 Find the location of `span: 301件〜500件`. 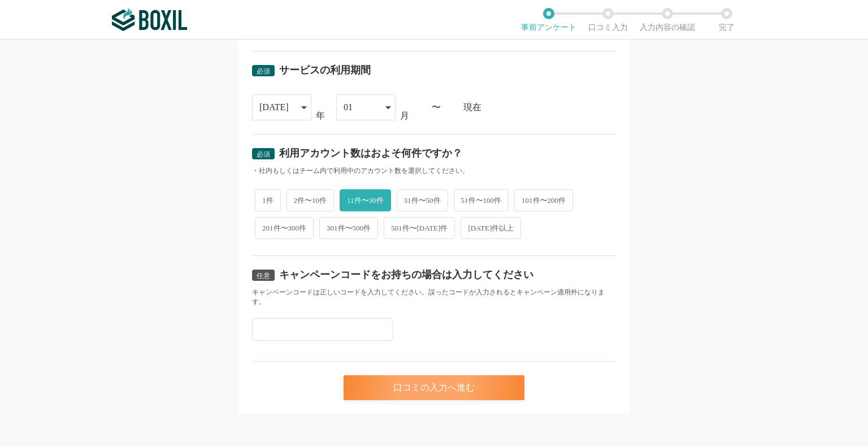

span: 301件〜500件 is located at coordinates (349, 228).